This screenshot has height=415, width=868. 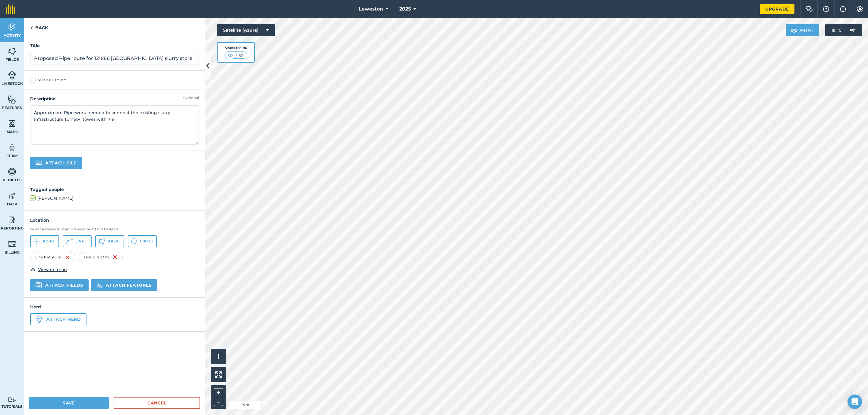 What do you see at coordinates (826, 9) in the screenshot?
I see `img: A question mark icon` at bounding box center [826, 9].